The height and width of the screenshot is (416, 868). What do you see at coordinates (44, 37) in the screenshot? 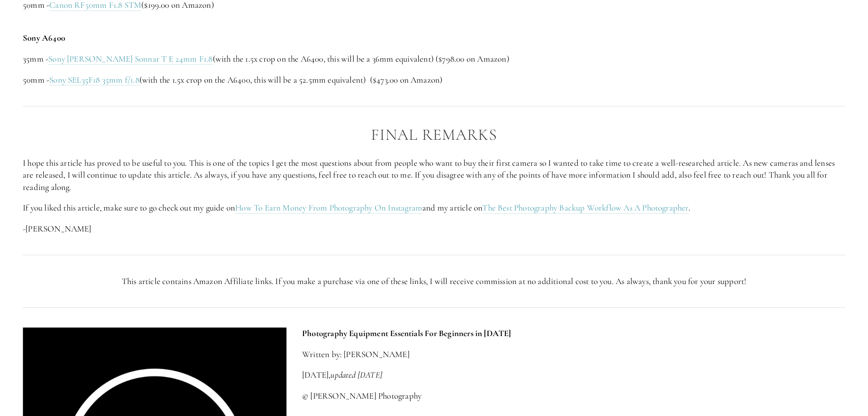
I see `strong: Sony A6400` at bounding box center [44, 37].